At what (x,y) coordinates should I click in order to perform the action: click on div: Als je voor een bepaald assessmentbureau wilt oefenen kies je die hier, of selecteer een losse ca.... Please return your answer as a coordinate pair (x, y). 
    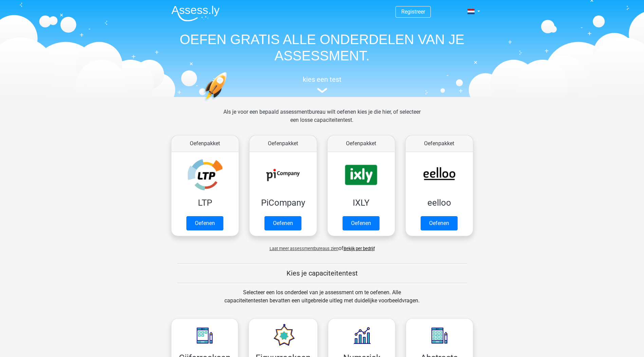
    Looking at the image, I should click on (322, 120).